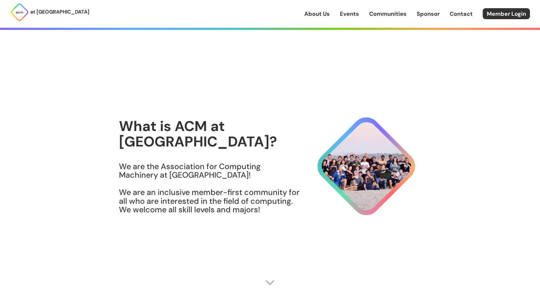  Describe the element at coordinates (270, 282) in the screenshot. I see `img: Scroll Arrow` at that location.